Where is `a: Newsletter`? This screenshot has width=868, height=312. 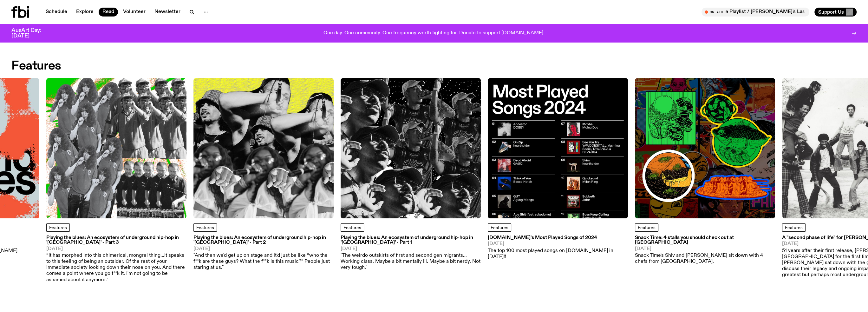 a: Newsletter is located at coordinates (168, 12).